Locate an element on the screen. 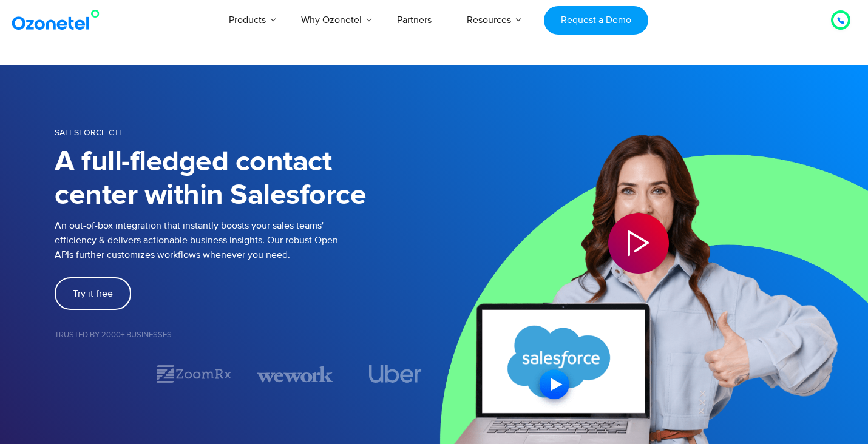 The width and height of the screenshot is (868, 444). div: 4 / 7 is located at coordinates (396, 374).